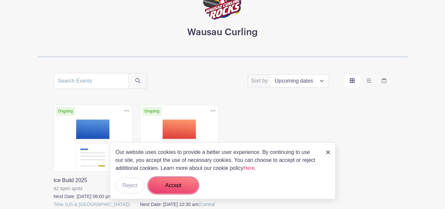  Describe the element at coordinates (328, 152) in the screenshot. I see `img: close_button-5f87c8562297e5c2d7936805f587ecaba9071eb48480494691a3f1689db116b3.svg` at that location.